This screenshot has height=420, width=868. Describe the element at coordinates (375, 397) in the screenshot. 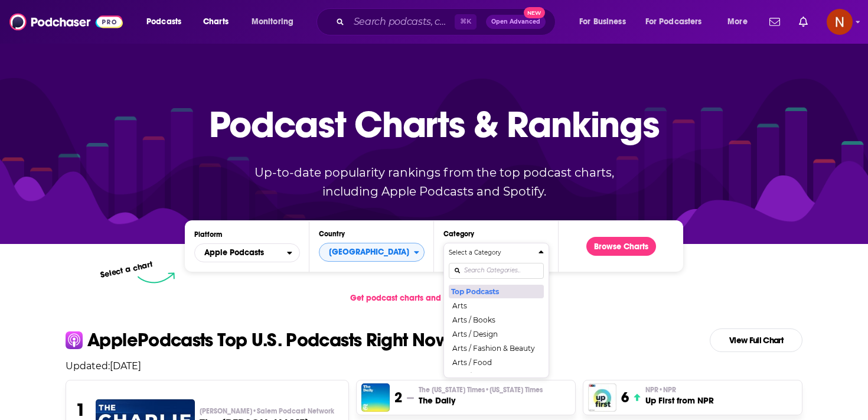

I see `a: The Daily` at that location.